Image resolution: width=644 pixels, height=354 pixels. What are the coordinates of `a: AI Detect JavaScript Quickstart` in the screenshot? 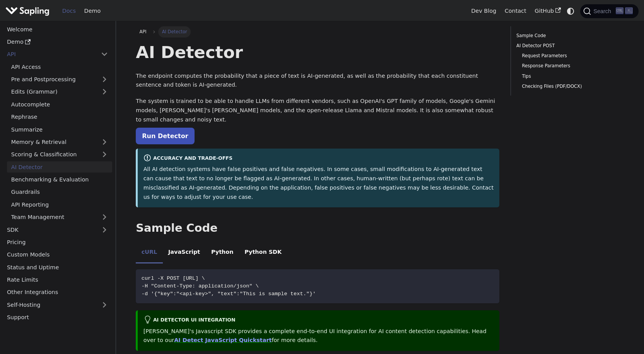 It's located at (222, 340).